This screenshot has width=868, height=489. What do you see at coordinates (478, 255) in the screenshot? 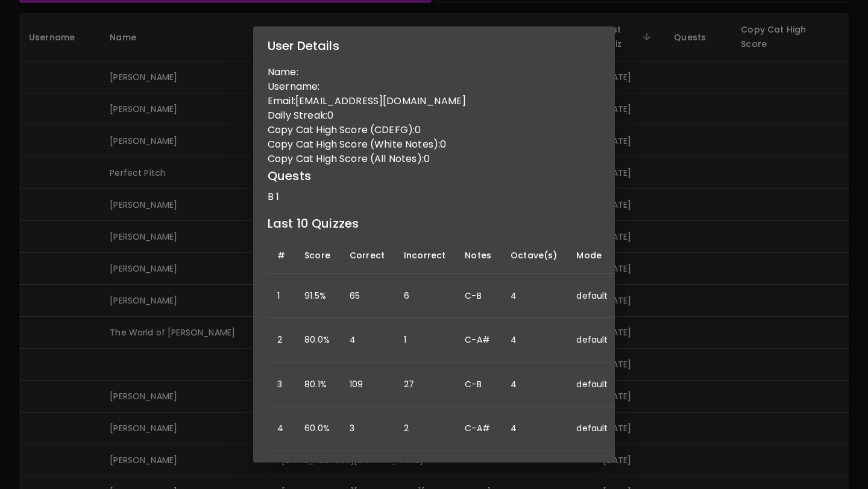
I see `th: Notes` at bounding box center [478, 255].